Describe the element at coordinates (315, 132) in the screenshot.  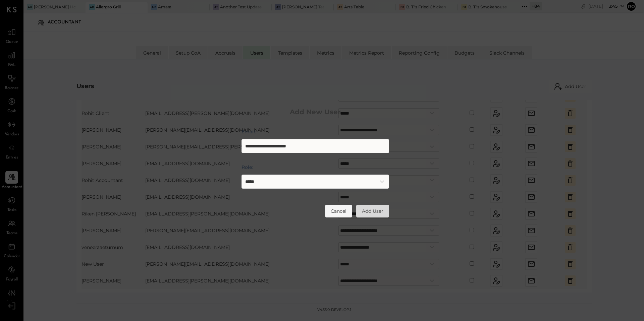
I see `label: Email:` at that location.